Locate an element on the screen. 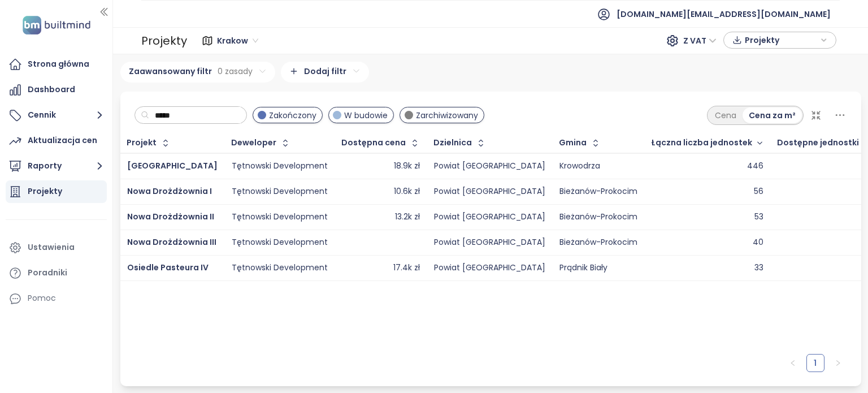 The height and width of the screenshot is (393, 868). div: Deweloper is located at coordinates (253, 142).